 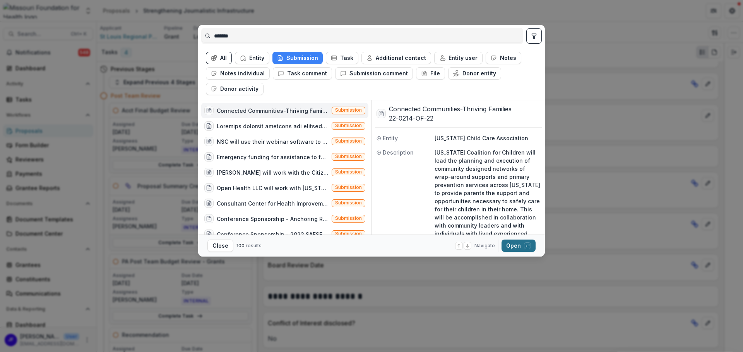 I want to click on div: Conference Sponsorship - 2022 SAFSF Forum (Sustainable Agriculture and Food Systems Funders (SAFS..., so click(x=272, y=234).